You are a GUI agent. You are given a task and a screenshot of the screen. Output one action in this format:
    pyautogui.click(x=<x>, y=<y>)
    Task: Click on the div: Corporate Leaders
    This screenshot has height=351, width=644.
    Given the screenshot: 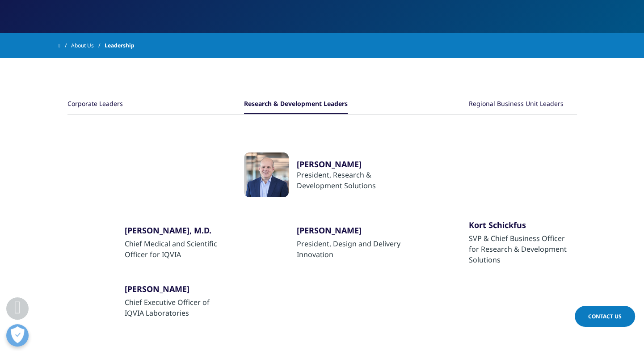 What is the action you would take?
    pyautogui.click(x=95, y=104)
    